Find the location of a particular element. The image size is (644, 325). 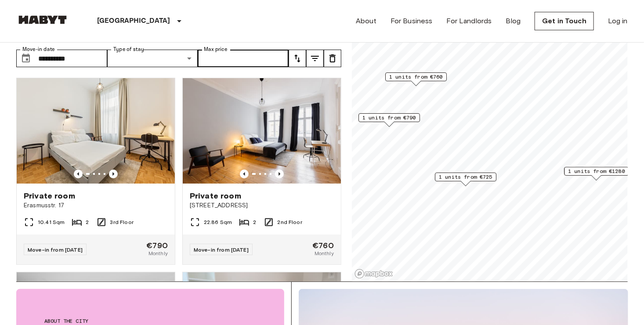

span: 2nd Floor is located at coordinates (290, 222).